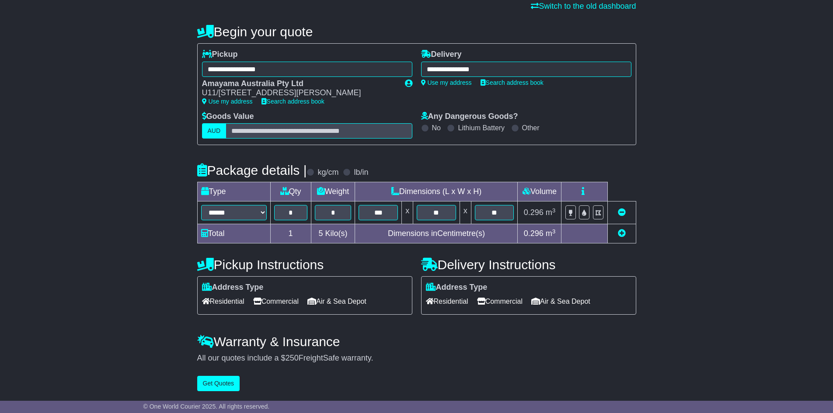 The height and width of the screenshot is (413, 833). What do you see at coordinates (252, 170) in the screenshot?
I see `h4: Package details |` at bounding box center [252, 170].